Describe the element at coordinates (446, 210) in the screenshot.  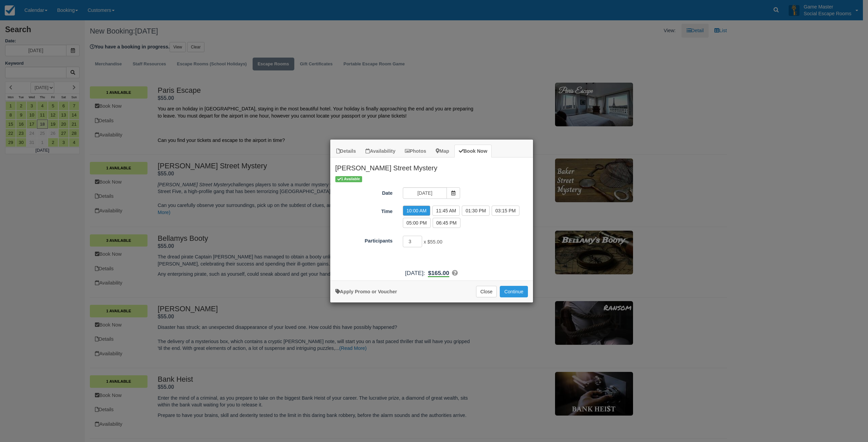
I see `label: 11:45 AM` at that location.